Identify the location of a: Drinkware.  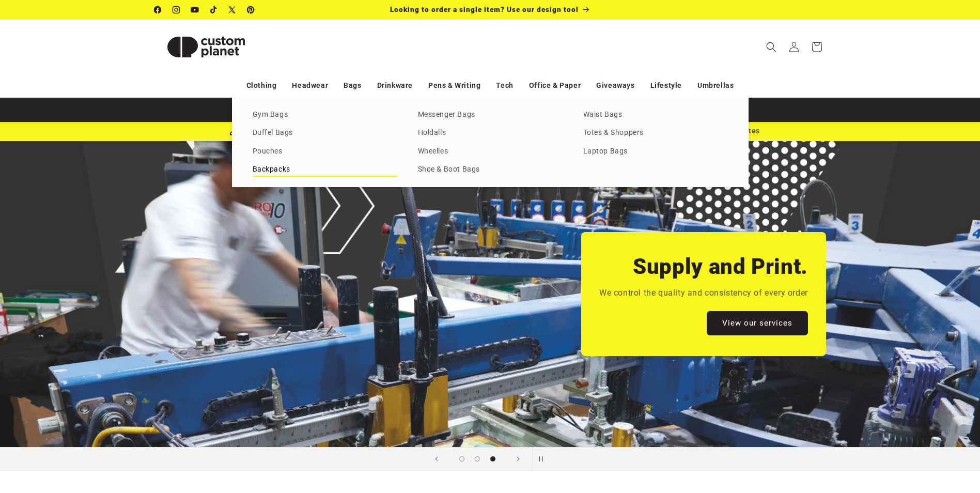
(395, 85).